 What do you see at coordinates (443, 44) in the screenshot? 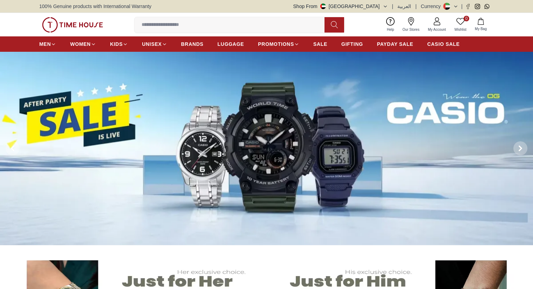
I see `a: CASIO SALE` at bounding box center [443, 44].